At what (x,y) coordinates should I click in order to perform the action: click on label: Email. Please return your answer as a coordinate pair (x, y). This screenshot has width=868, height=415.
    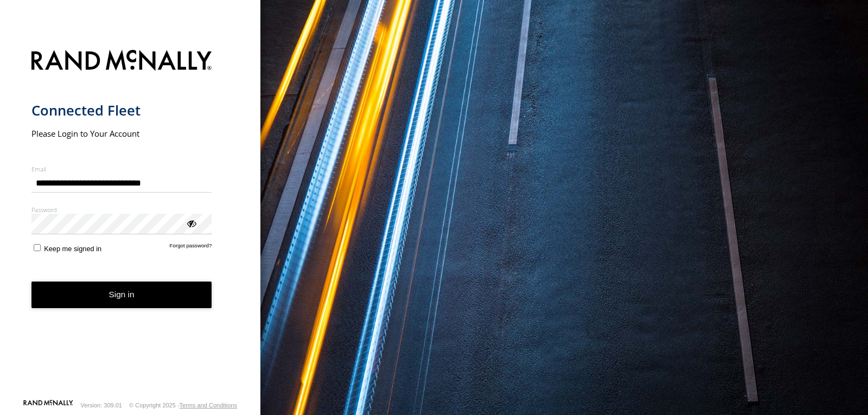
    Looking at the image, I should click on (121, 169).